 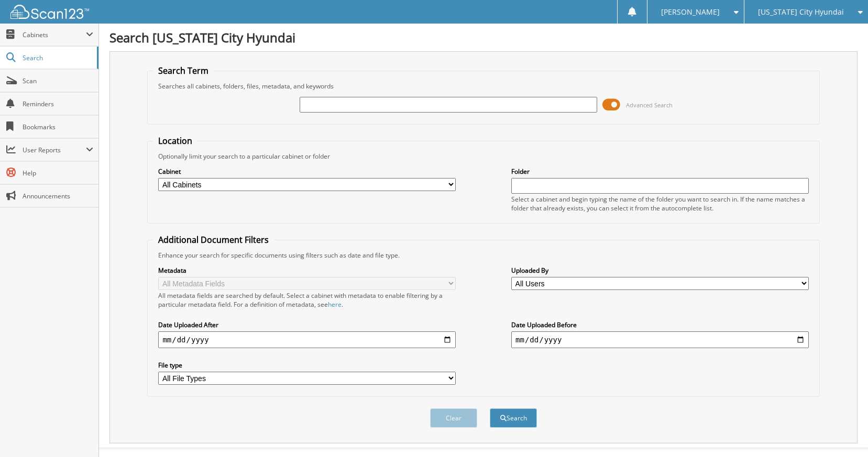 I want to click on span: Help, so click(x=58, y=173).